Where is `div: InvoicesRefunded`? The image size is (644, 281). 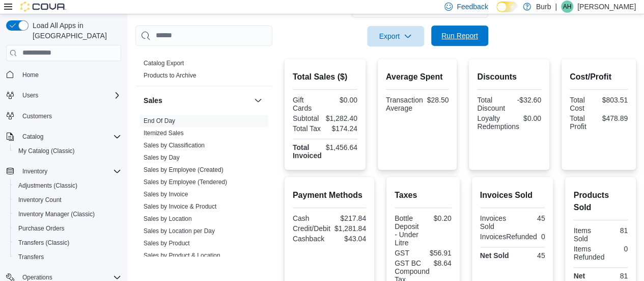 div: InvoicesRefunded is located at coordinates (509, 237).